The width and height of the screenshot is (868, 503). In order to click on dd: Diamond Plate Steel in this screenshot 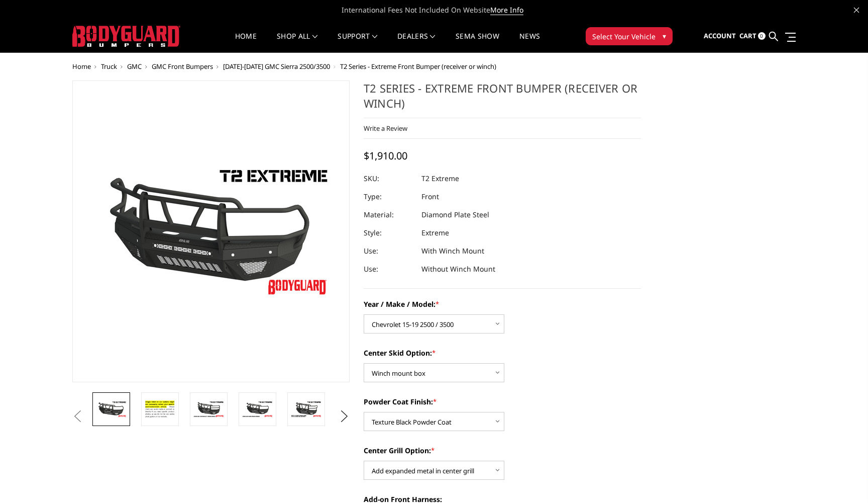, I will do `click(455, 215)`.